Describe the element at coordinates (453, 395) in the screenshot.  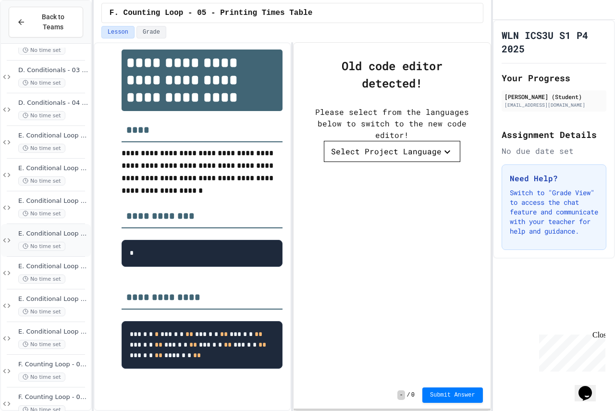
I see `button: Submit Answer` at that location.